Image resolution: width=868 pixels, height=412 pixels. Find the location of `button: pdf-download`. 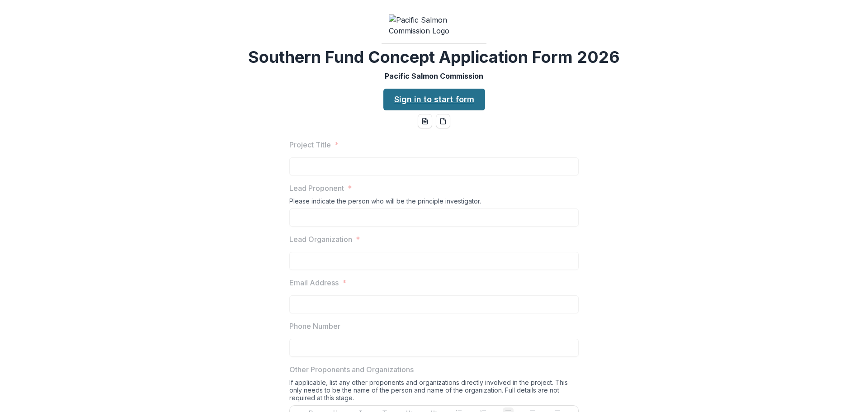

button: pdf-download is located at coordinates (443, 121).